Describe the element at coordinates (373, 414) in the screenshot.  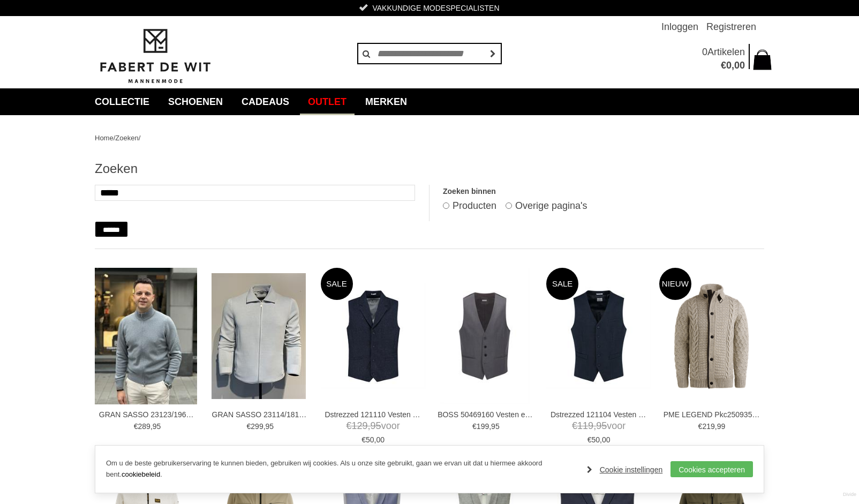
I see `a: Dstrezzed 121110 Vesten en Gilets` at that location.